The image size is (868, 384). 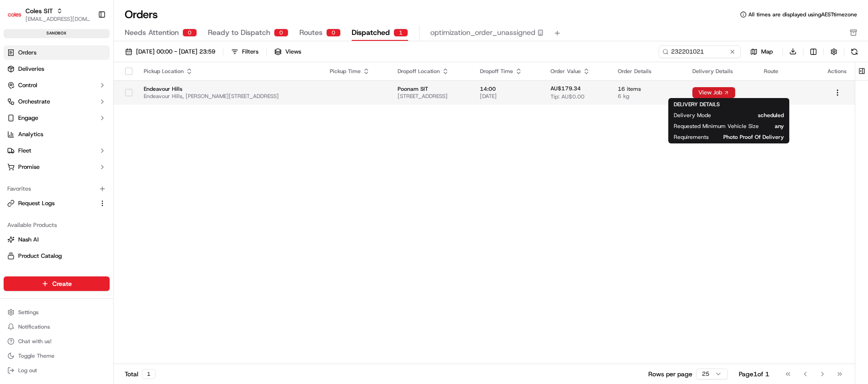 What do you see at coordinates (370, 33) in the screenshot?
I see `span: Dispatched` at bounding box center [370, 33].